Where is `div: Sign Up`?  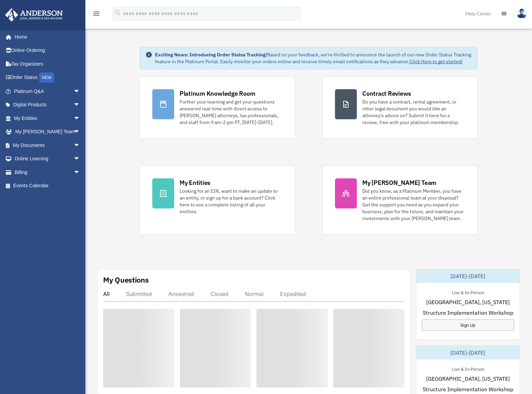 div: Sign Up is located at coordinates (469, 325).